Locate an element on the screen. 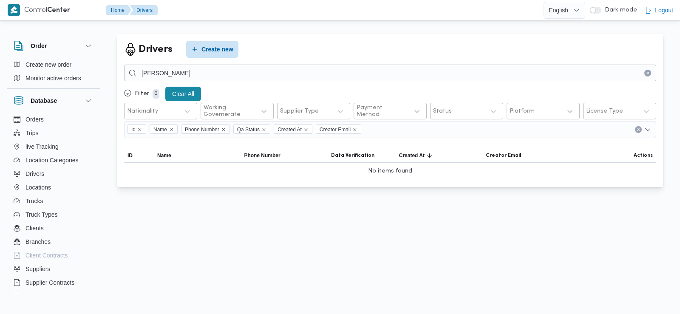  button: Logout is located at coordinates (658, 10).